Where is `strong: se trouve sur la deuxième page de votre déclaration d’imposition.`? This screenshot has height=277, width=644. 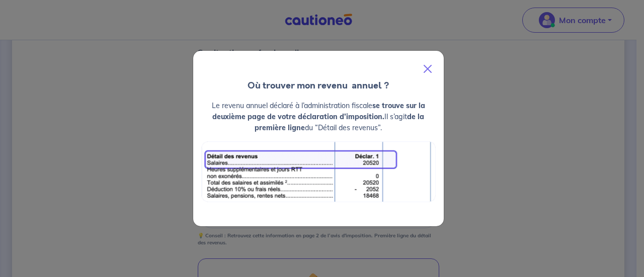
strong: se trouve sur la deuxième page de votre déclaration d’imposition. is located at coordinates (319, 111).